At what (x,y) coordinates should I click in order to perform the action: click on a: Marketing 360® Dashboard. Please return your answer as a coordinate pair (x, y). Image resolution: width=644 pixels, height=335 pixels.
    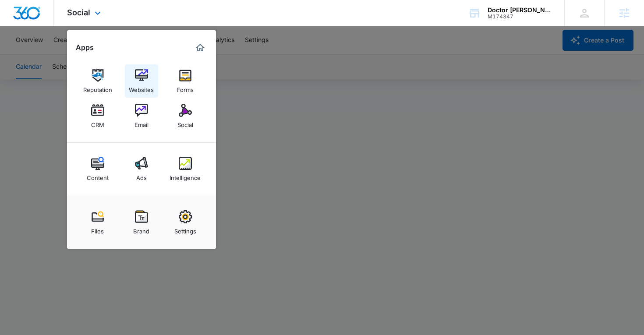
    Looking at the image, I should click on (200, 48).